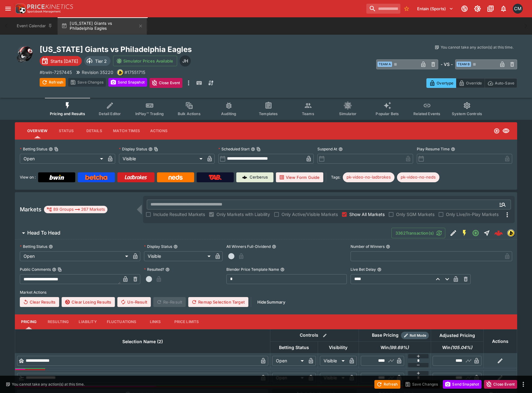 Image resolution: width=532 pixels, height=393 pixels. Describe the element at coordinates (35, 270) in the screenshot. I see `p: Public Comments` at that location.